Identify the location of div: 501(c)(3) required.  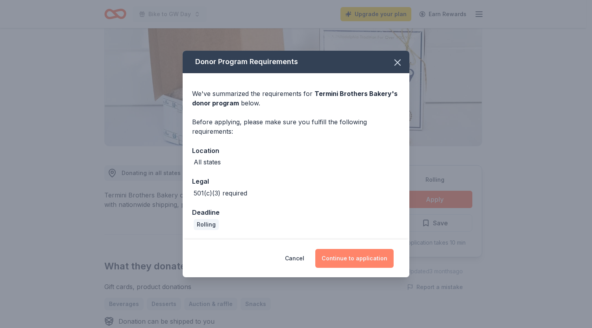
(220, 193).